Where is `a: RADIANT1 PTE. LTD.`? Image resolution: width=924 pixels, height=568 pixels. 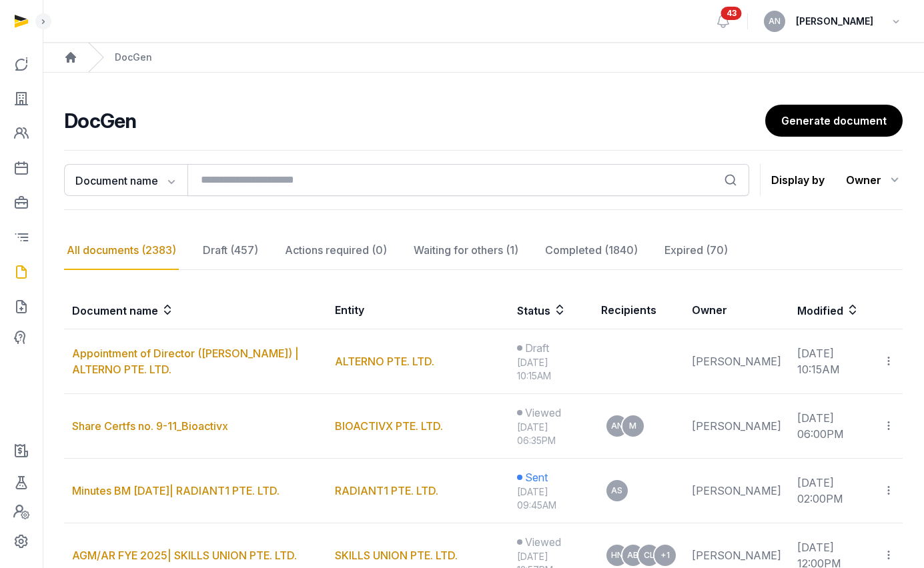
a: RADIANT1 PTE. LTD. is located at coordinates (386, 491).